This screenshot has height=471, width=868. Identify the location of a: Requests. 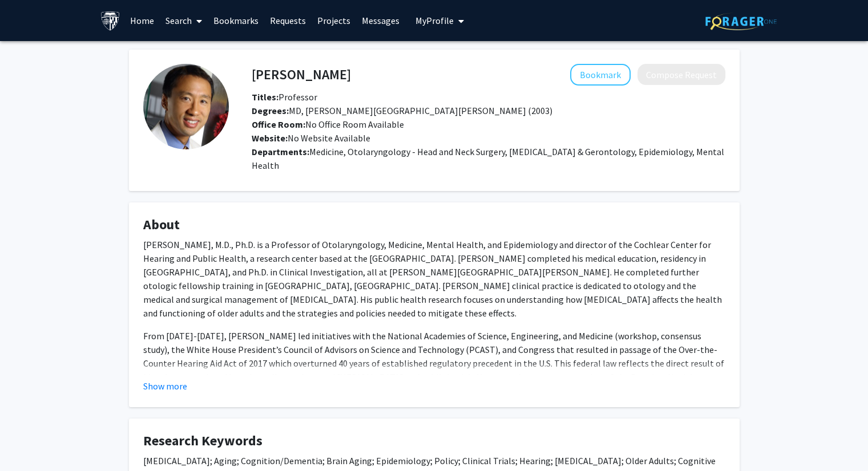
(288, 20).